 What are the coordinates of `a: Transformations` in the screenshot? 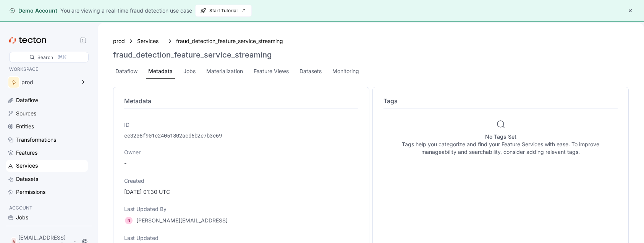 It's located at (47, 140).